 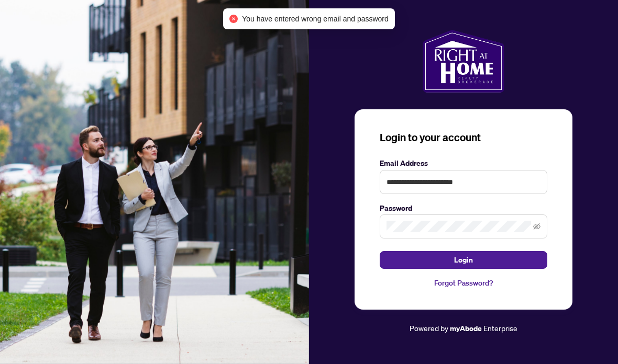 I want to click on label: Email Address, so click(x=463, y=163).